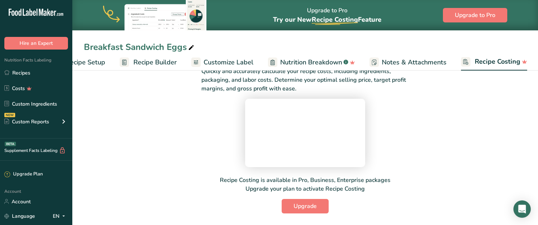  What do you see at coordinates (139, 47) in the screenshot?
I see `div: Breakfast Sandwich Eggs` at bounding box center [139, 47].